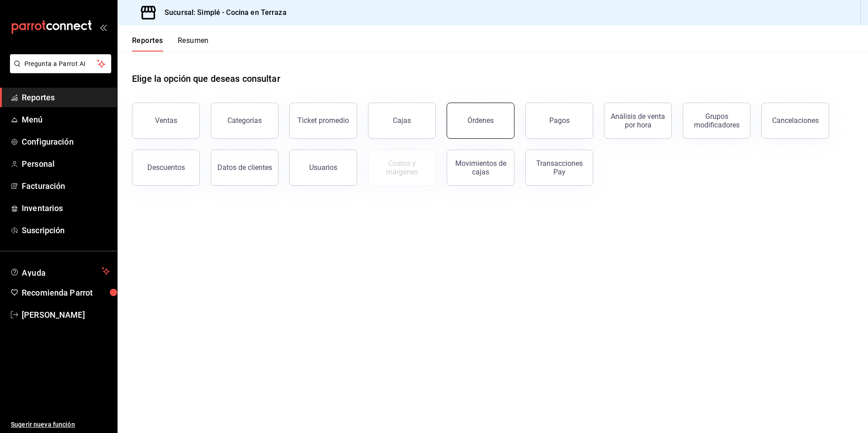 The image size is (868, 433). What do you see at coordinates (66, 141) in the screenshot?
I see `span: Configuración` at bounding box center [66, 141].